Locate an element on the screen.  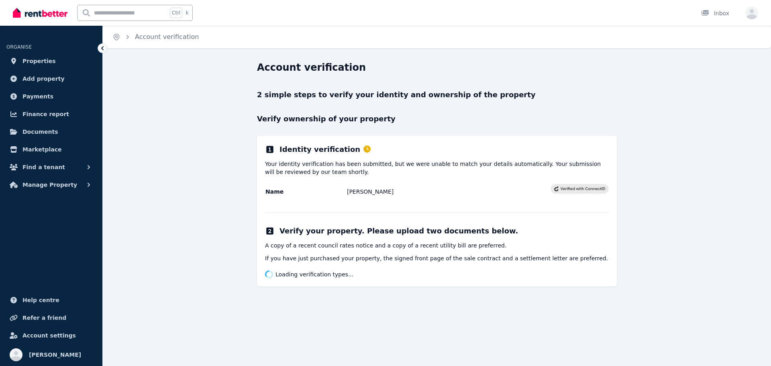
a: Account verification is located at coordinates (167, 37).